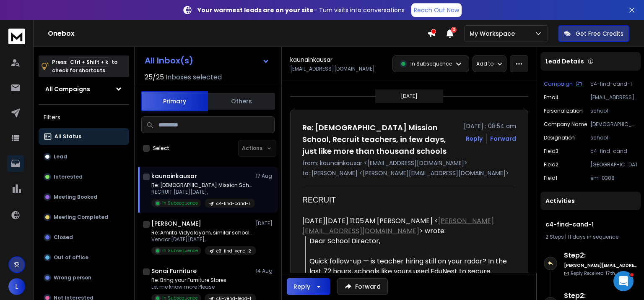  I want to click on button: Primary, so click(174, 101).